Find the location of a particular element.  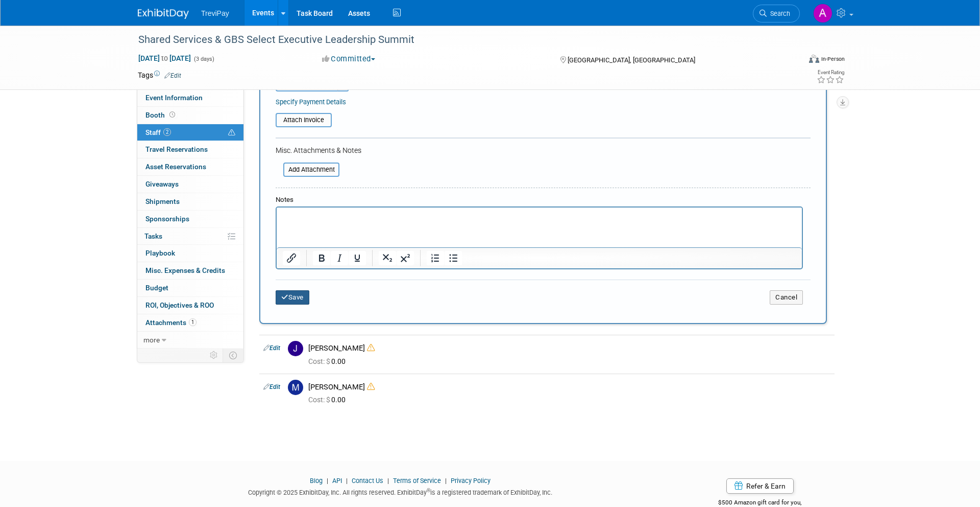

a: Contact Us is located at coordinates (368, 481).